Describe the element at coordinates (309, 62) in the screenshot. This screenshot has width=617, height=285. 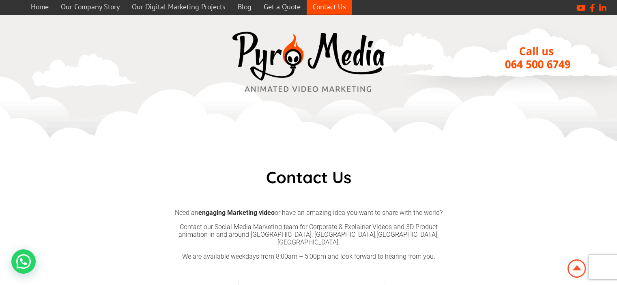
I see `img: video marketing media company westville durban logo` at that location.